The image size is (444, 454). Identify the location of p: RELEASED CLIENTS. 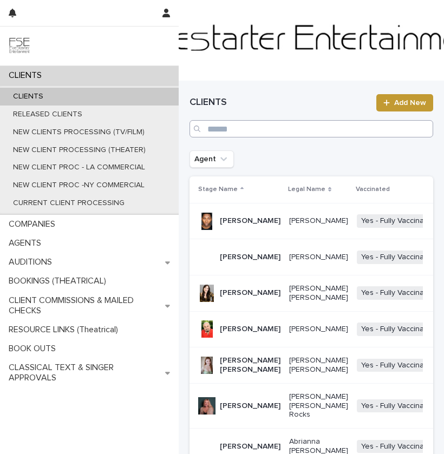
(48, 114).